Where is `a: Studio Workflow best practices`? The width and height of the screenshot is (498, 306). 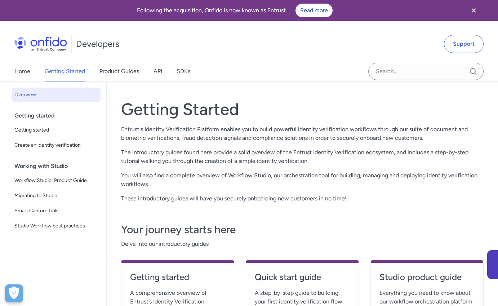
a: Studio Workflow best practices is located at coordinates (56, 226).